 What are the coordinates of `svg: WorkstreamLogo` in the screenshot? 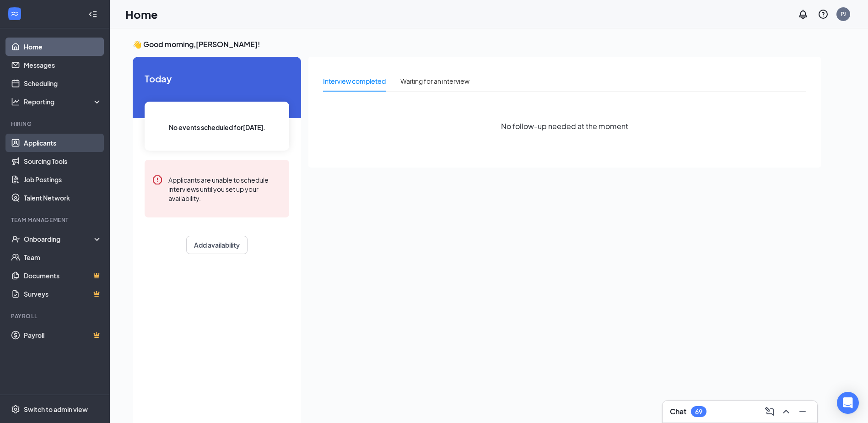 It's located at (15, 14).